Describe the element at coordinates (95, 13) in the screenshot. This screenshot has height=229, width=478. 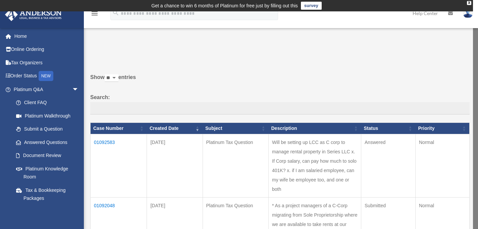
I see `i: menu` at that location.